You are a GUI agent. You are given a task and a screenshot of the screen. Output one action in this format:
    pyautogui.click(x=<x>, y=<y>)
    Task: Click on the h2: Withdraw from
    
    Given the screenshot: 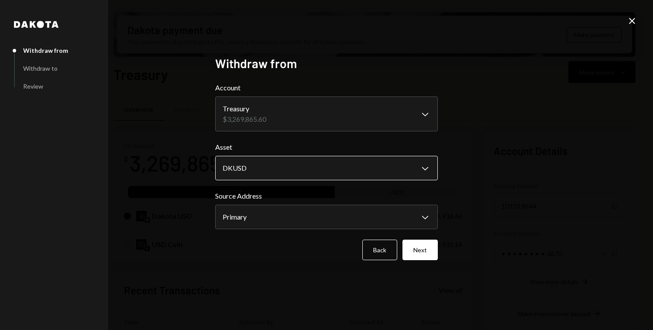 What is the action you would take?
    pyautogui.click(x=326, y=63)
    